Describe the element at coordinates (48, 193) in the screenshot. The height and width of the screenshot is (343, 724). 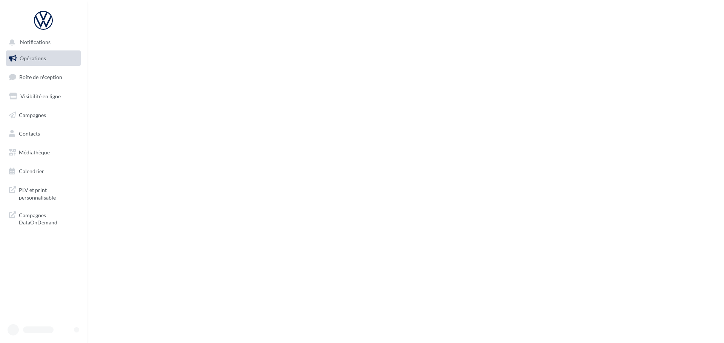
I see `span: PLV et print personnalisable` at that location.